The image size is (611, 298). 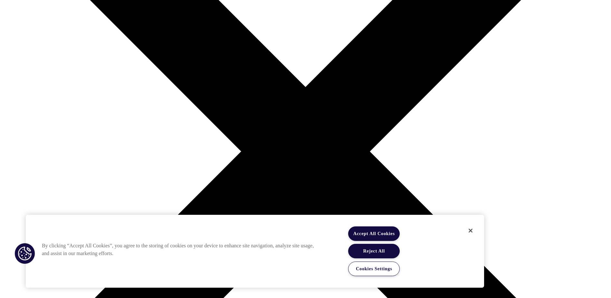 What do you see at coordinates (374, 233) in the screenshot?
I see `button: Accept All Cookies` at bounding box center [374, 233].